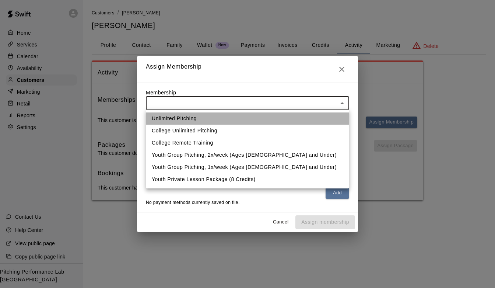 This screenshot has height=288, width=495. What do you see at coordinates (248, 179) in the screenshot?
I see `li: Youth Private Lesson Package (8 Credits)` at bounding box center [248, 179].